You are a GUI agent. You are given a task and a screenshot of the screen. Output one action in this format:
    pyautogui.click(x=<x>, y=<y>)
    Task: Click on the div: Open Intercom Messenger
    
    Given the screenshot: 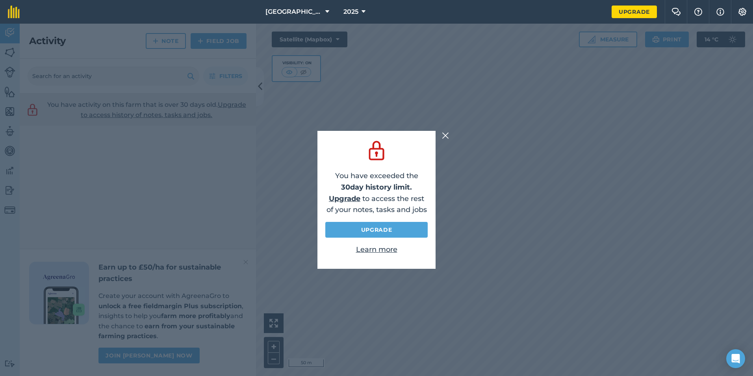 What is the action you would take?
    pyautogui.click(x=735, y=358)
    